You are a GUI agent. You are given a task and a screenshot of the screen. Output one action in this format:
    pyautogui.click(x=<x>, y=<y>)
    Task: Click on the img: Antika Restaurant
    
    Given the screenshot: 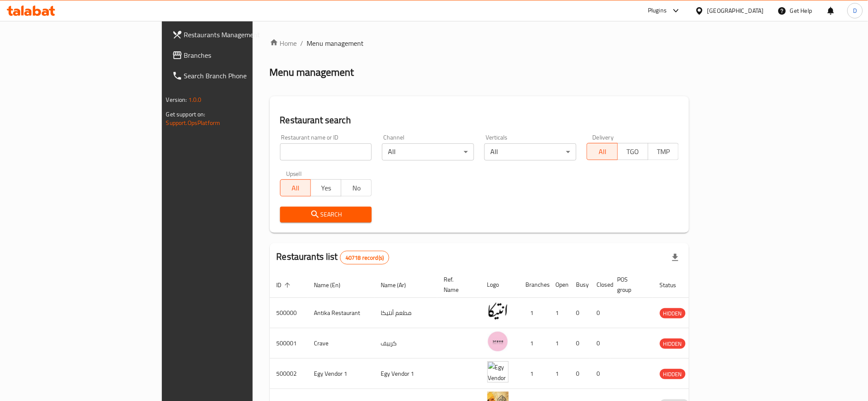 What is the action you would take?
    pyautogui.click(x=498, y=311)
    